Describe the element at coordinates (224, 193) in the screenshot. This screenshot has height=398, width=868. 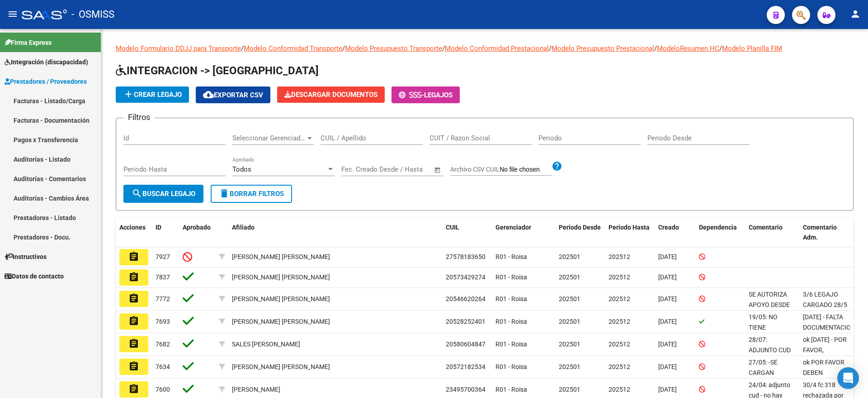
I see `mat-icon: delete` at that location.